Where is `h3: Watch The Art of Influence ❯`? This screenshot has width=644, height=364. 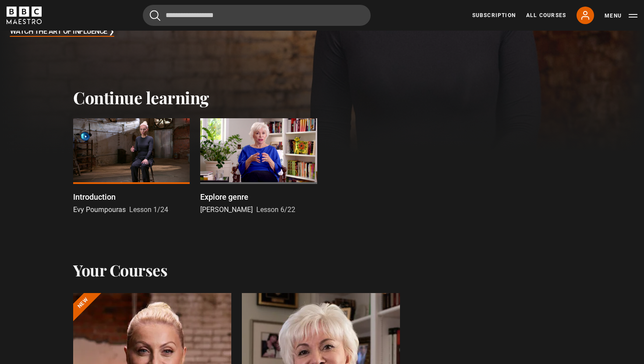
h3: Watch The Art of Influence ❯ is located at coordinates (62, 32).